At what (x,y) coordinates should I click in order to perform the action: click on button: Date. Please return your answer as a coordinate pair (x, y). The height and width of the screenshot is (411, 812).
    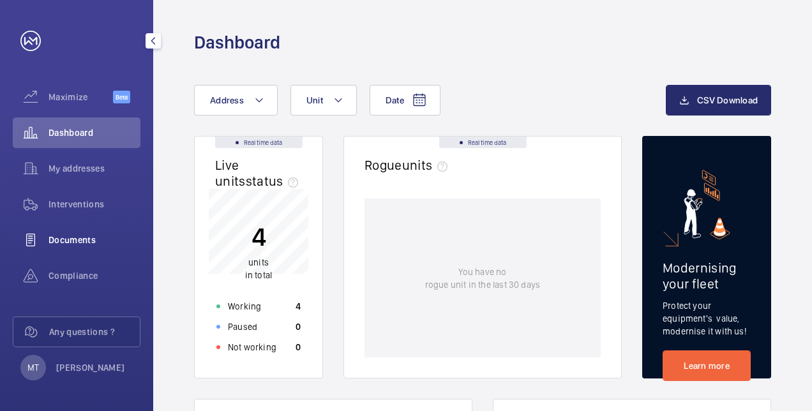
    Looking at the image, I should click on (405, 100).